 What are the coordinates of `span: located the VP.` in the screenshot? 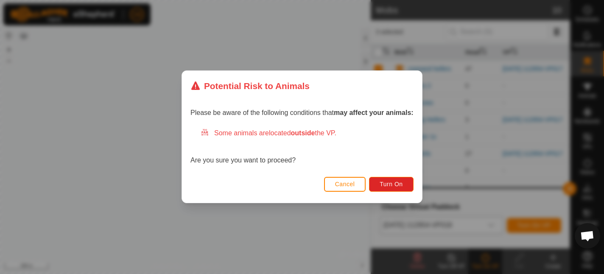 It's located at (303, 133).